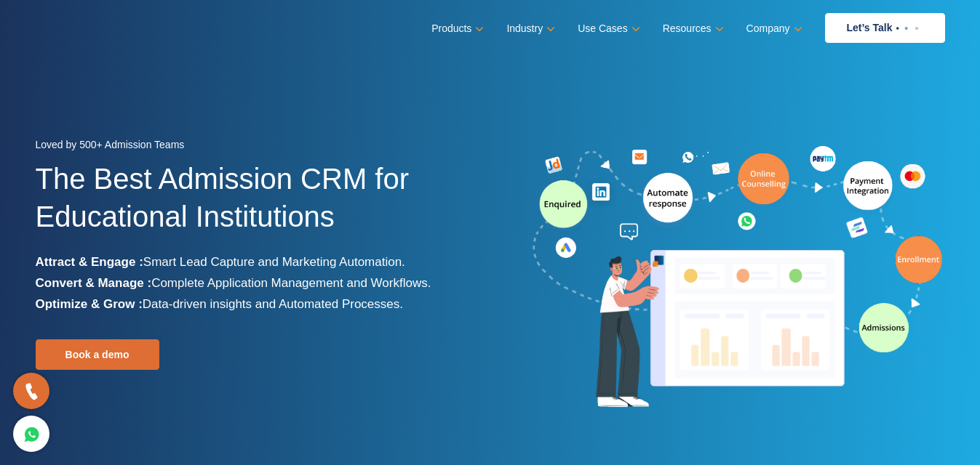  I want to click on b: Optimize & Grow :, so click(89, 304).